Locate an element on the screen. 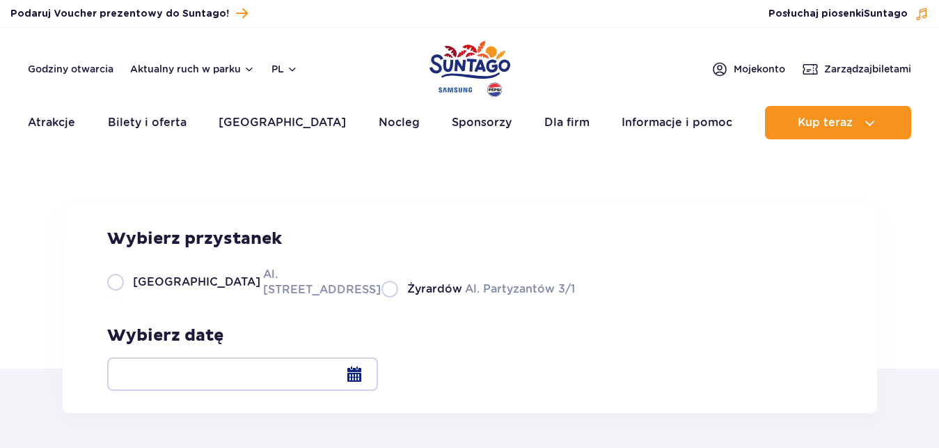 Image resolution: width=939 pixels, height=448 pixels. span: Kup teraz is located at coordinates (825, 123).